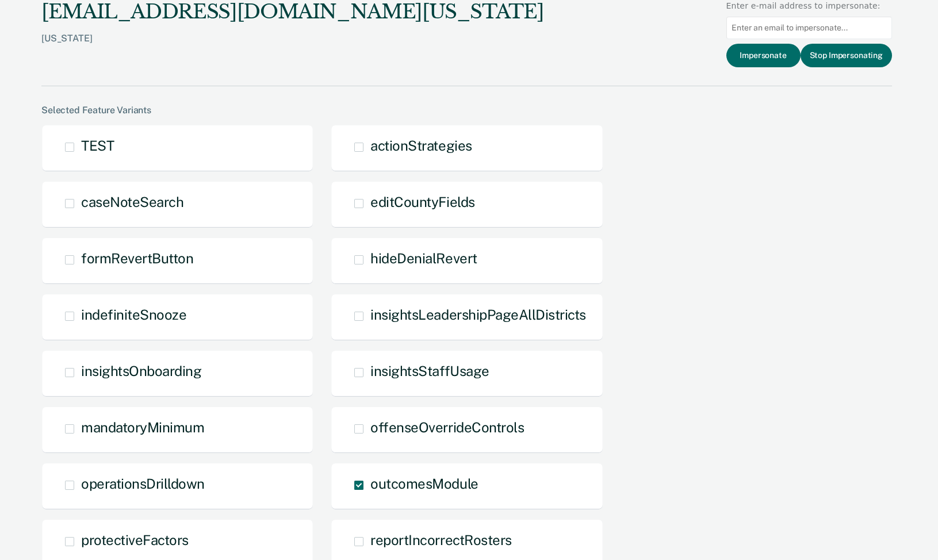  Describe the element at coordinates (466, 110) in the screenshot. I see `div: Selected Feature Variants` at that location.